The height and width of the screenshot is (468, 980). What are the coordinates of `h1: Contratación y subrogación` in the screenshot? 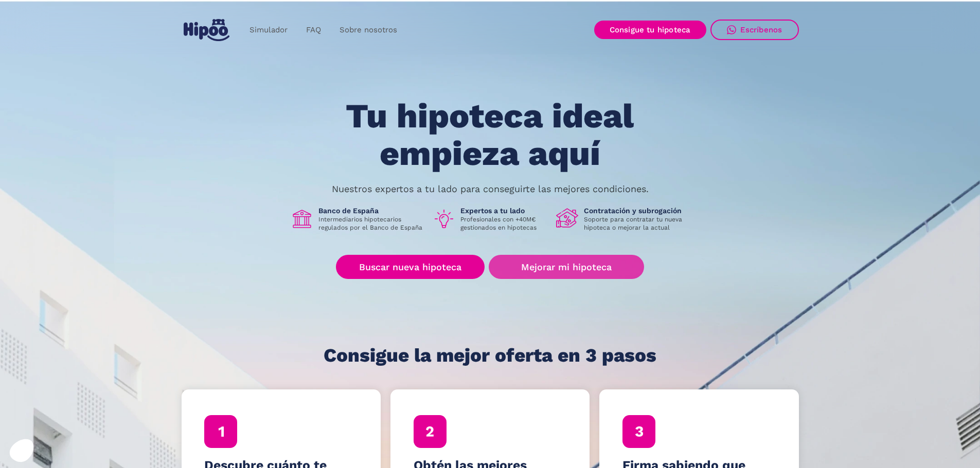 It's located at (637, 211).